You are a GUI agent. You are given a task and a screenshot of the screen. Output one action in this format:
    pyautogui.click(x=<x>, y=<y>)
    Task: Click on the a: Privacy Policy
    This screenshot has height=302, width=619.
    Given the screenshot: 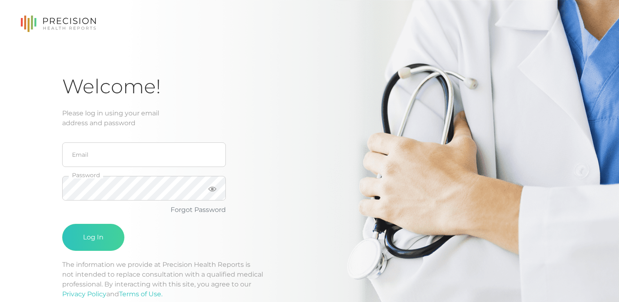 What is the action you would take?
    pyautogui.click(x=84, y=294)
    